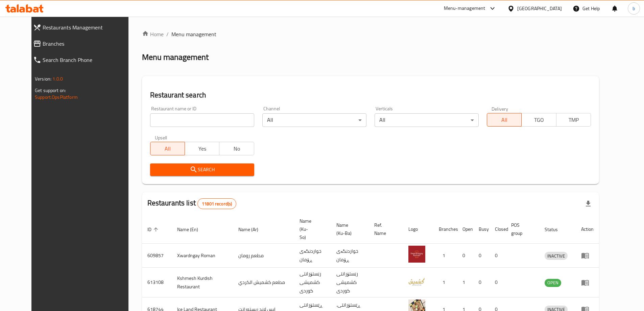 The height and width of the screenshot is (311, 644). I want to click on input: Search for restaurant name or ID.., so click(202, 120).